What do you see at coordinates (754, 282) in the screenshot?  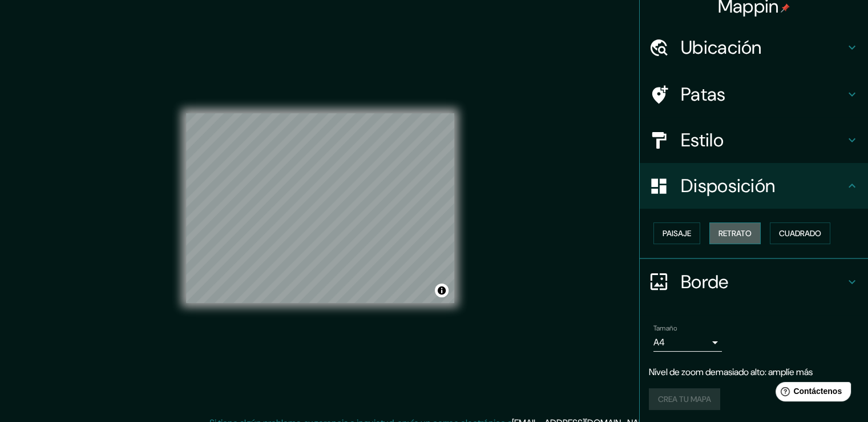 I see `div: Borde` at bounding box center [754, 282].